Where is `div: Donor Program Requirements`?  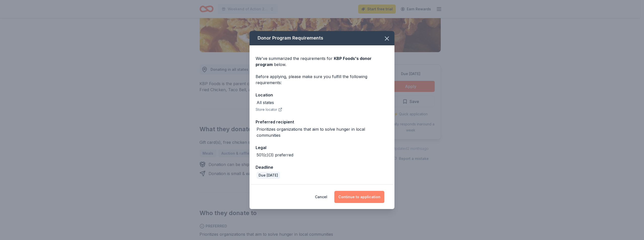
div: Donor Program Requirements is located at coordinates (322, 38).